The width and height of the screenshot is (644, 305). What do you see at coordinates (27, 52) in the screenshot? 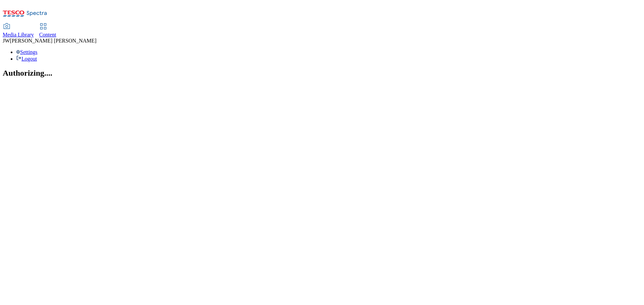
I see `a: Settings` at bounding box center [27, 52].